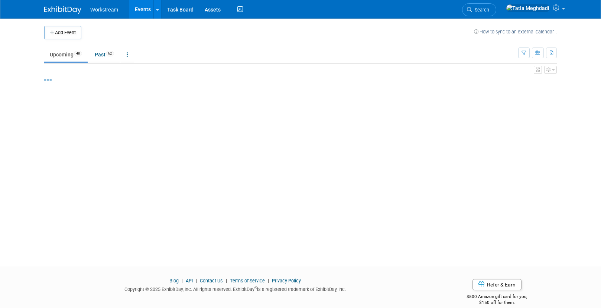 The height and width of the screenshot is (308, 601). Describe the element at coordinates (110, 54) in the screenshot. I see `span: 62` at that location.